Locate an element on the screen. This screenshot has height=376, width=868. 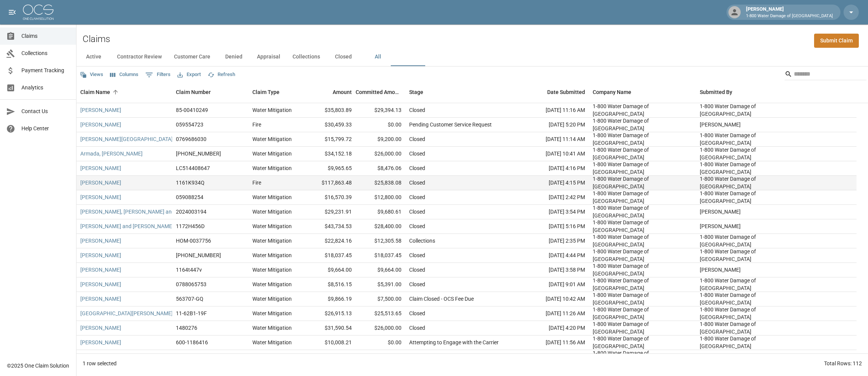
span: Collections is located at coordinates (46, 53).